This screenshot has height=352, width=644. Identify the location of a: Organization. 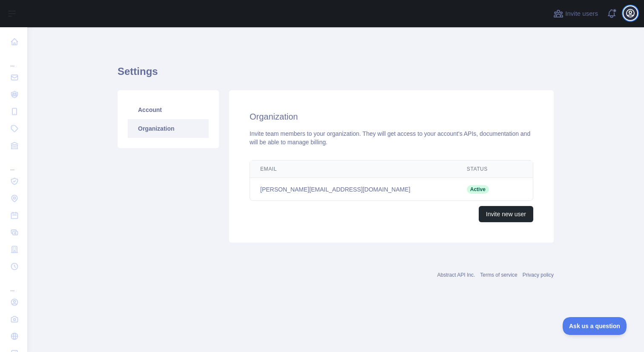
(169, 128).